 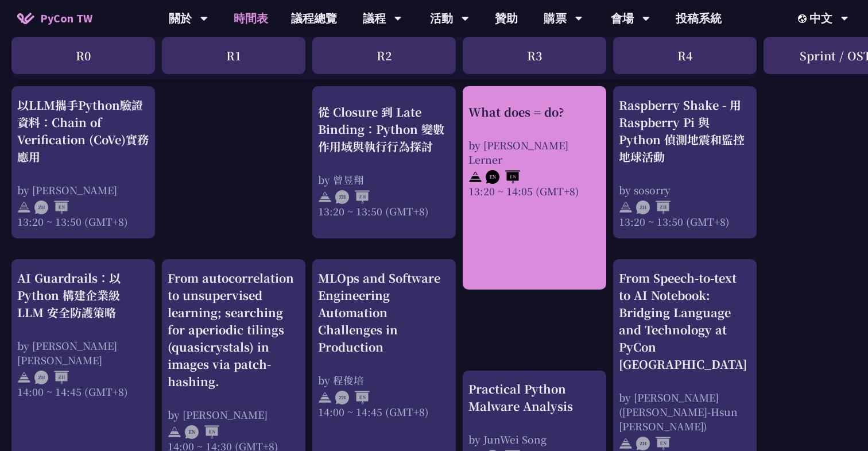 What do you see at coordinates (384, 129) in the screenshot?
I see `div: 從 Closure 到 Late Binding：Python 變數作用域與執行行為探討` at bounding box center [384, 129].